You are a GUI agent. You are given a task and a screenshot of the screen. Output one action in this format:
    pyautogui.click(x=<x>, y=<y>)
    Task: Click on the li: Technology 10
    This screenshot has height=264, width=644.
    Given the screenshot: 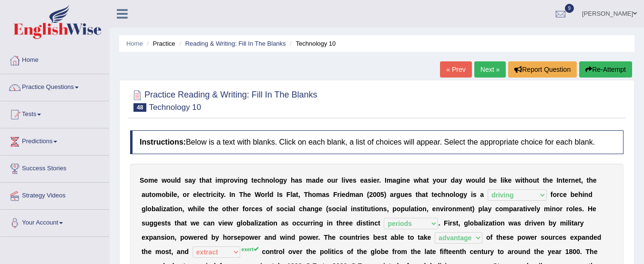 What is the action you would take?
    pyautogui.click(x=311, y=43)
    